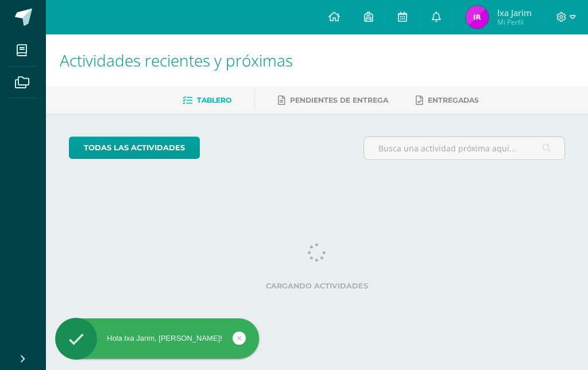  Describe the element at coordinates (333, 101) in the screenshot. I see `a: Pendientes de entrega` at that location.